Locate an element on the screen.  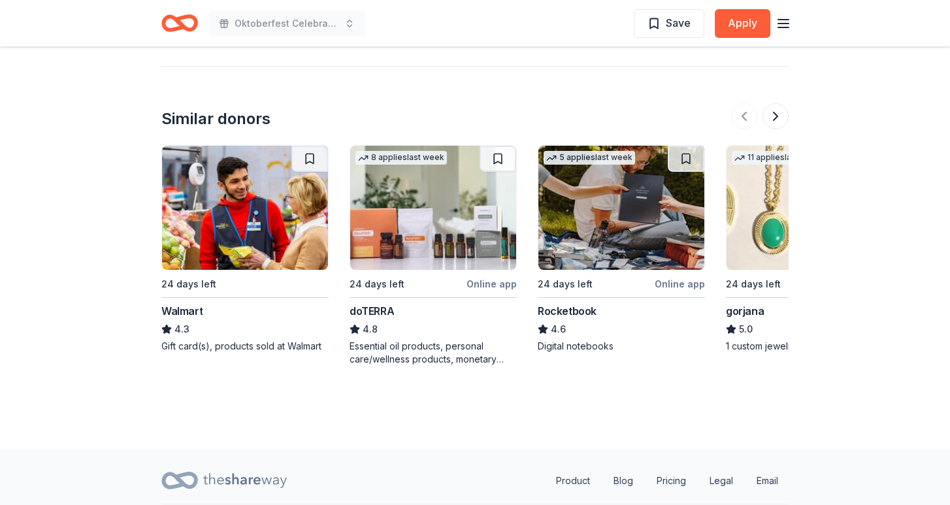
img: Image for Walmart is located at coordinates (245, 208).